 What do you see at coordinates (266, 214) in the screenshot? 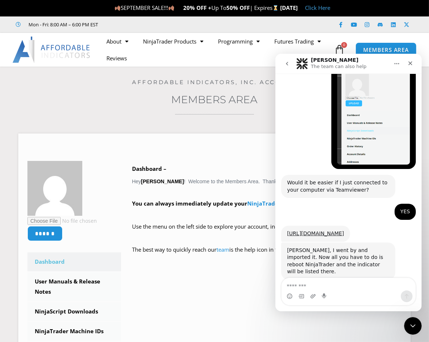
I see `div: Hey ! Welcome to the Members Area. Thank you for being a valuable customer!` at bounding box center [266, 214].